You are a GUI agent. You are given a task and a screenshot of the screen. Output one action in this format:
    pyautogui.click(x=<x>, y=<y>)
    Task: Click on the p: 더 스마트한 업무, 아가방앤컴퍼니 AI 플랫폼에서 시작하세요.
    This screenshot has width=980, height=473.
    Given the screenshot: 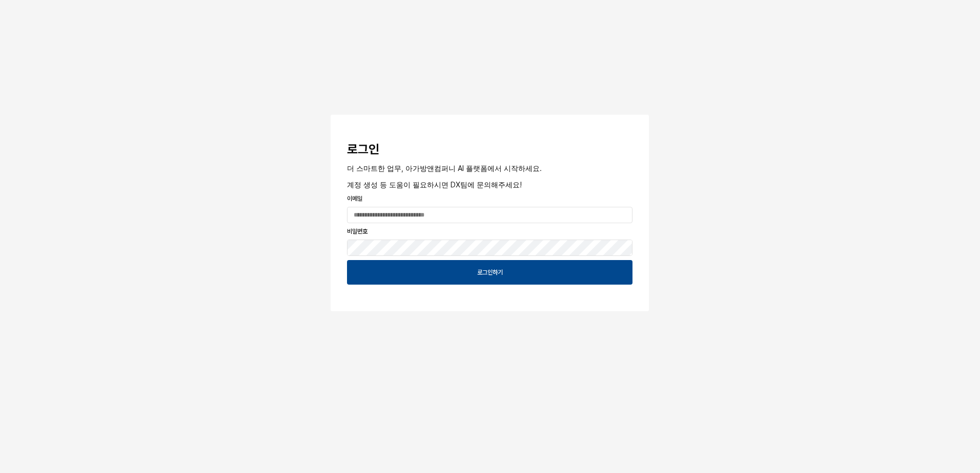 What is the action you would take?
    pyautogui.click(x=490, y=168)
    